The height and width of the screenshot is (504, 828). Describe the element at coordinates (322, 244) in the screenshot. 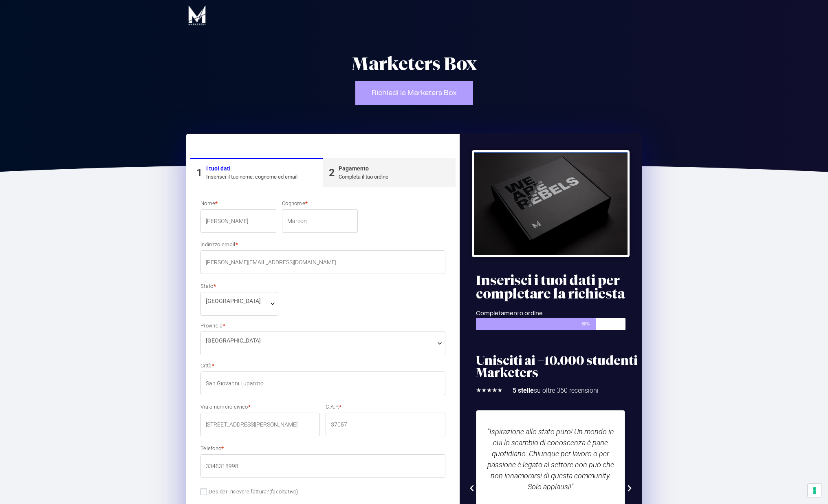

I see `label: Indirizzo email` at that location.